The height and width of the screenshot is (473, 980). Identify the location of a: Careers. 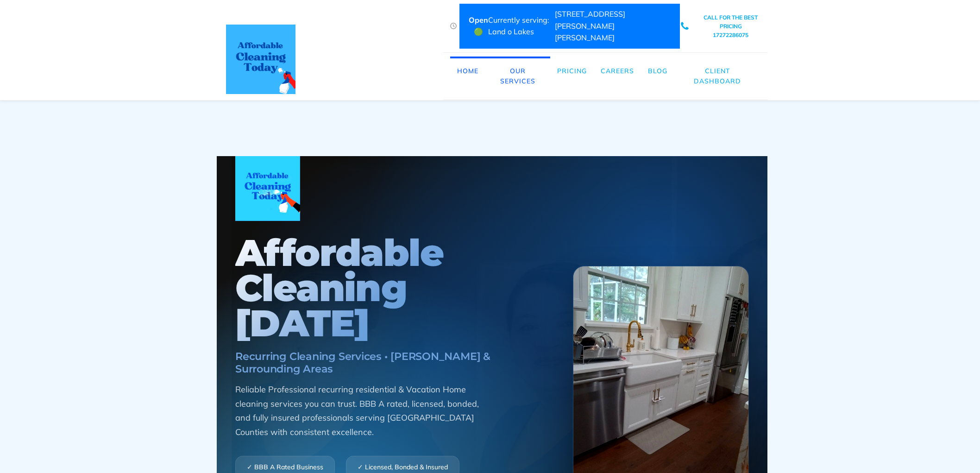
(617, 71).